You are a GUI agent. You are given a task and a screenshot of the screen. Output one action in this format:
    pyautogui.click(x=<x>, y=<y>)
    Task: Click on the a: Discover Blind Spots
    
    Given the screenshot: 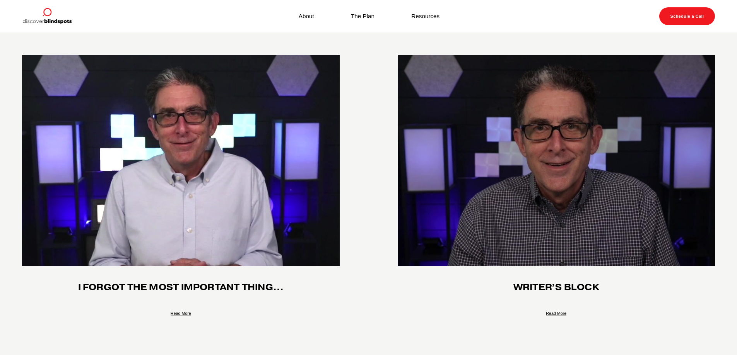 What is the action you would take?
    pyautogui.click(x=47, y=16)
    